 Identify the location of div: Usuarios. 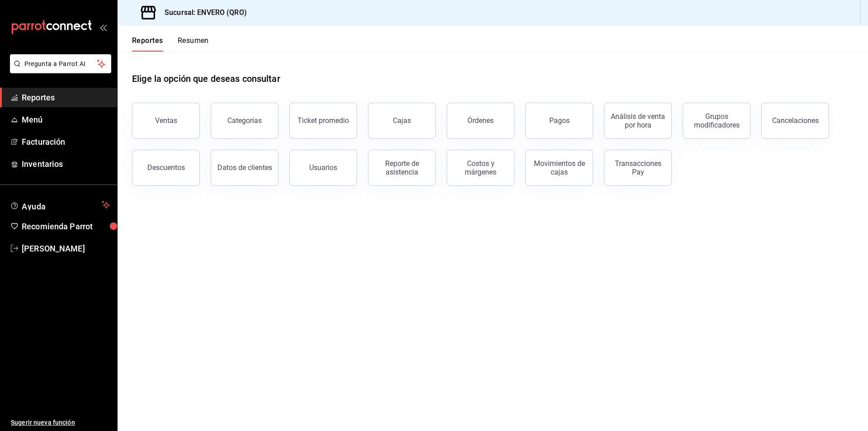
(323, 167).